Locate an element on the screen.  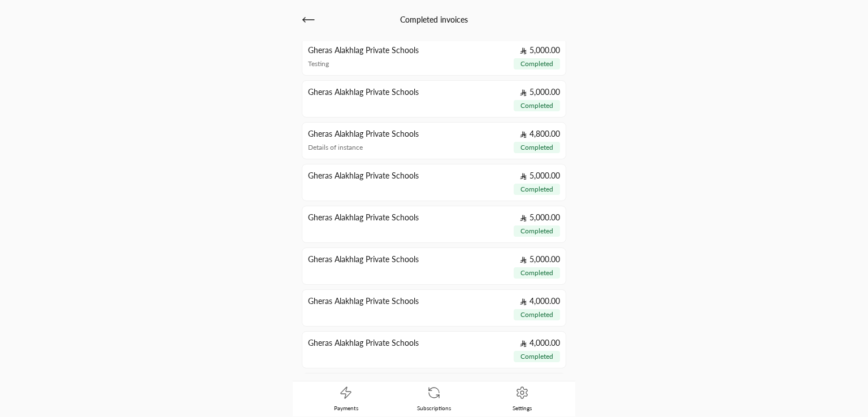
a: Subscriptions is located at coordinates (434, 399).